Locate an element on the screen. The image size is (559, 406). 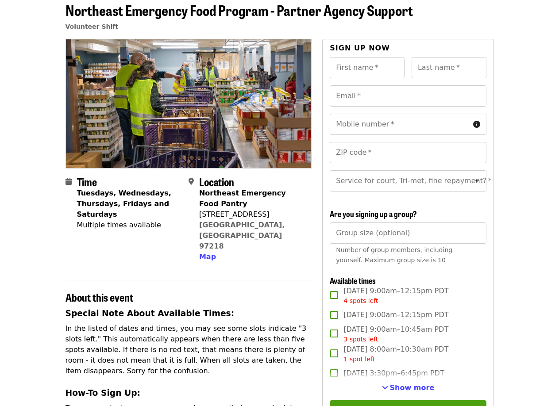
span: Number of group members, including yourself. Maximum group size is 10 is located at coordinates (394, 255).